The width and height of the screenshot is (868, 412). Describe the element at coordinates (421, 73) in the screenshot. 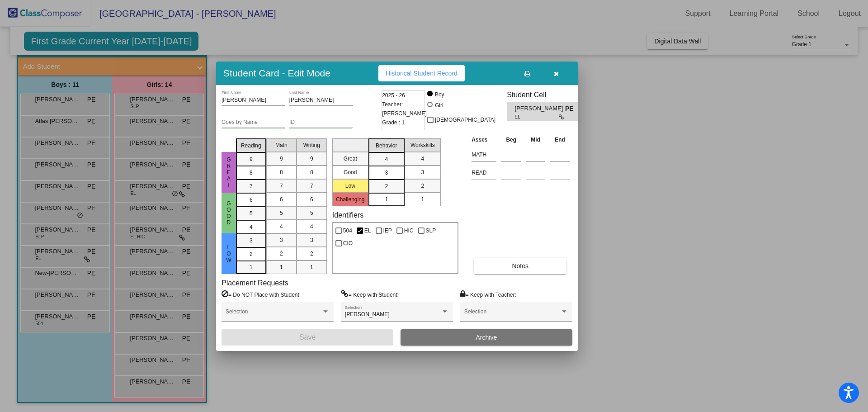

I see `button: Historical Student Record` at that location.